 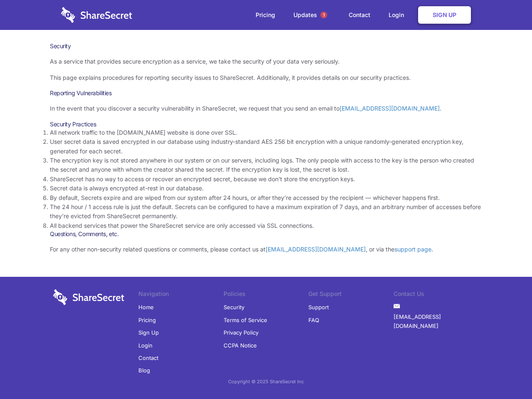 What do you see at coordinates (266, 179) in the screenshot?
I see `li: ShareSecret has no way to access or recover an encrypted secret, because we don’t store the encry...` at bounding box center [266, 179].